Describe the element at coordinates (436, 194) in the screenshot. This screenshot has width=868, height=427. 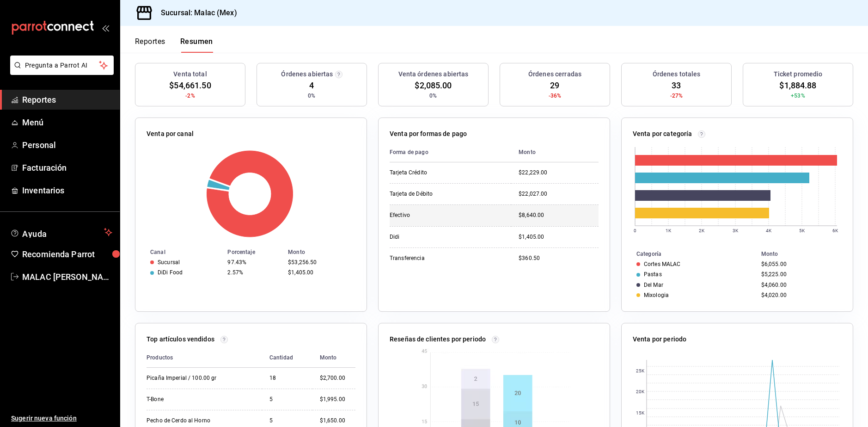
I see `div: Tarjeta de Débito` at that location.